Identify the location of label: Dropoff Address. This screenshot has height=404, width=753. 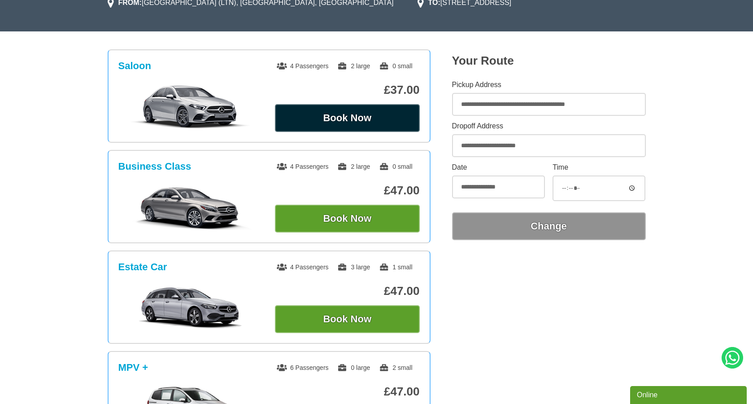
(549, 126).